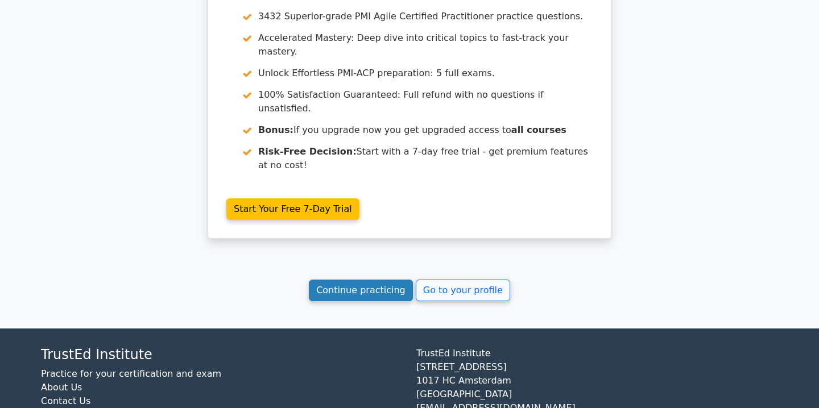 This screenshot has height=408, width=819. What do you see at coordinates (61, 387) in the screenshot?
I see `a: About Us` at bounding box center [61, 387].